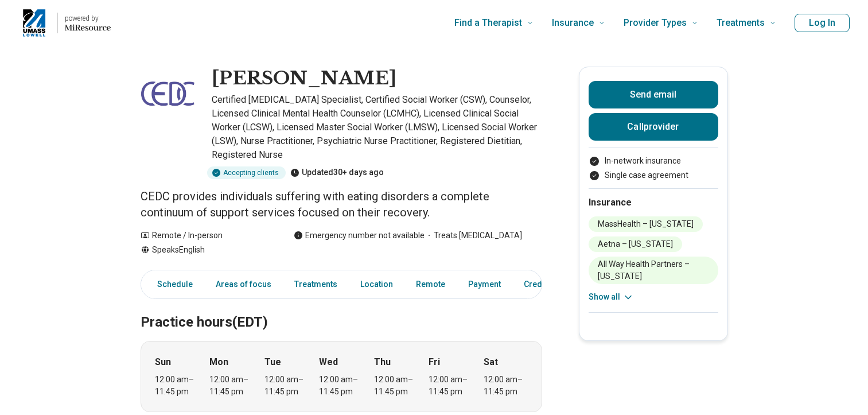 The width and height of the screenshot is (868, 415). What do you see at coordinates (740, 23) in the screenshot?
I see `span: Treatments` at bounding box center [740, 23].